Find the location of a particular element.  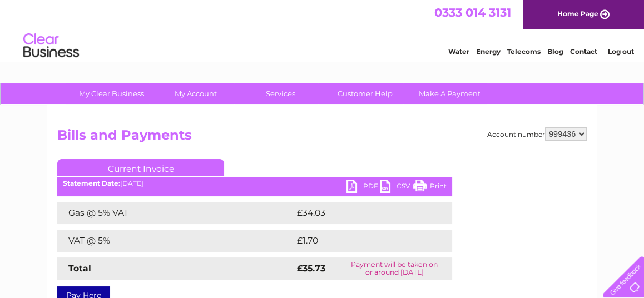

a: Contact is located at coordinates (583, 51).